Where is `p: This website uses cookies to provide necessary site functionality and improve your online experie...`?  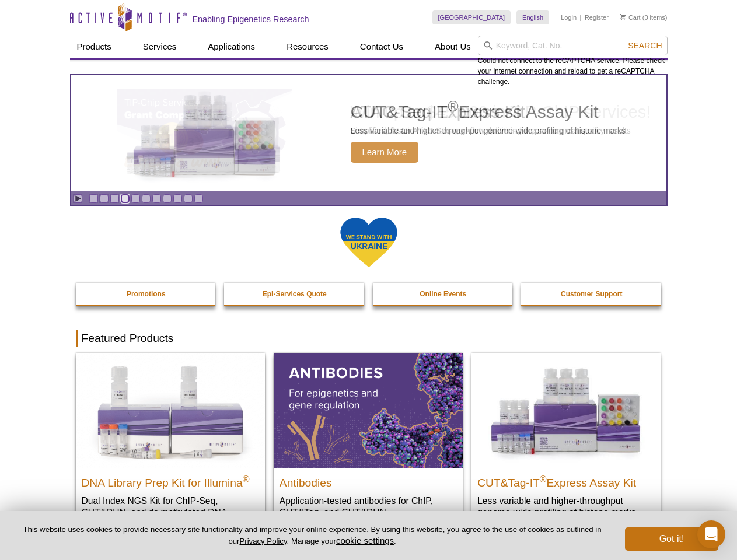
p: This website uses cookies to provide necessary site functionality and improve your online experie... is located at coordinates (312, 536).